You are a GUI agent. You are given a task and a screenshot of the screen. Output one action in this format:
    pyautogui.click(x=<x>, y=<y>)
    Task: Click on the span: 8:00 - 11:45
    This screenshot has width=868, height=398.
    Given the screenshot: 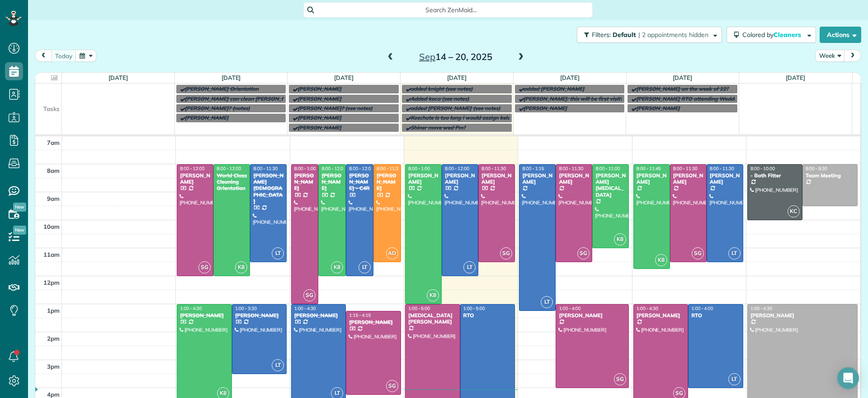 What is the action you would take?
    pyautogui.click(x=649, y=168)
    